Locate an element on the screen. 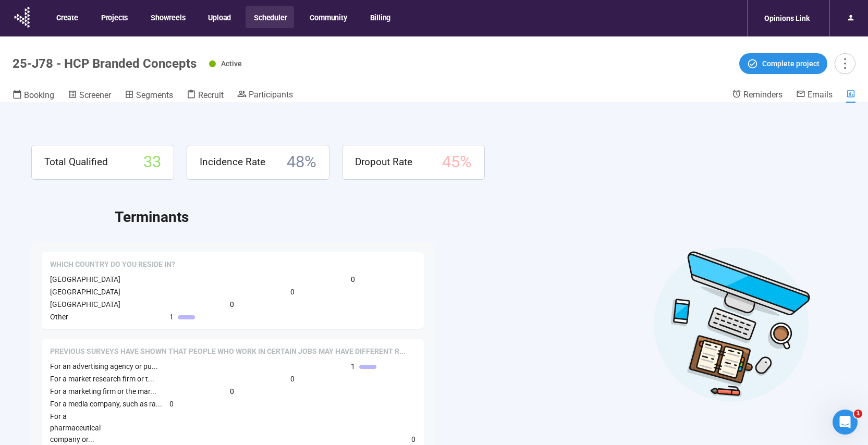 The width and height of the screenshot is (868, 445). button: Create is located at coordinates (67, 18).